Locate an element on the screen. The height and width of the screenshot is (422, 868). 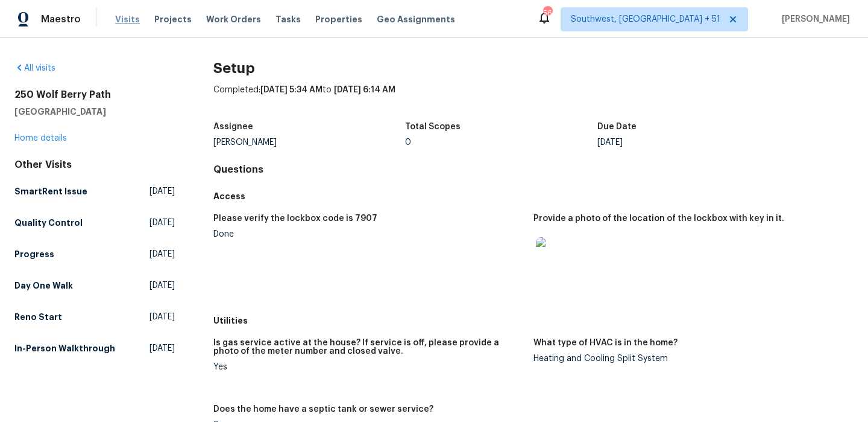
div: 0 is located at coordinates (501, 142).